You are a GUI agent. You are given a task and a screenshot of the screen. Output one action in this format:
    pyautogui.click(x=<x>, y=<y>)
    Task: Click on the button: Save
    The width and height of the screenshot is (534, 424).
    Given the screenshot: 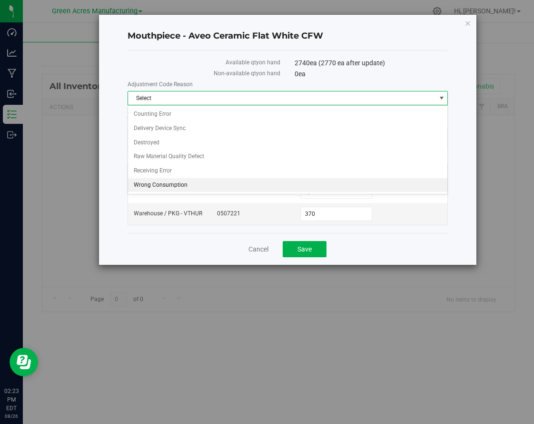 What is the action you would take?
    pyautogui.click(x=305, y=249)
    